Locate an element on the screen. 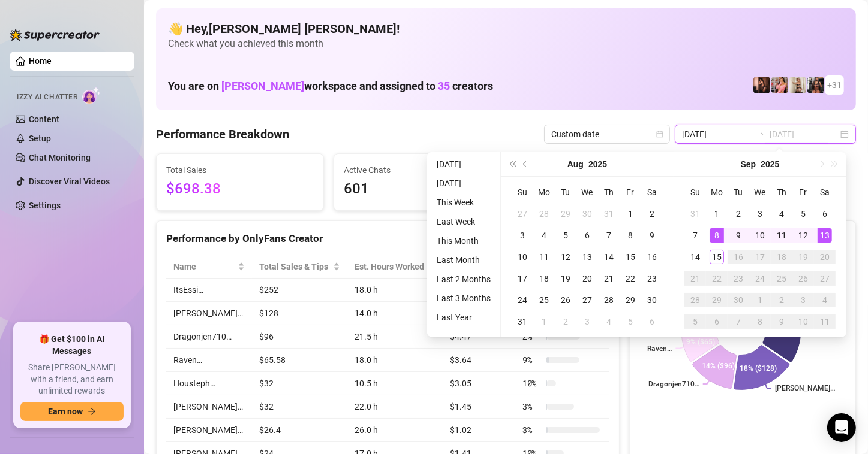  td: 2025-08-24 is located at coordinates (522, 300).